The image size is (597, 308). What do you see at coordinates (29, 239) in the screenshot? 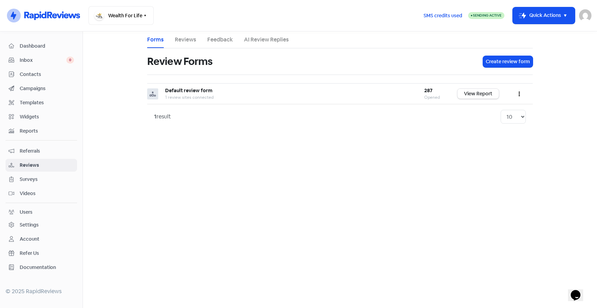
I see `div: Account` at bounding box center [29, 239].